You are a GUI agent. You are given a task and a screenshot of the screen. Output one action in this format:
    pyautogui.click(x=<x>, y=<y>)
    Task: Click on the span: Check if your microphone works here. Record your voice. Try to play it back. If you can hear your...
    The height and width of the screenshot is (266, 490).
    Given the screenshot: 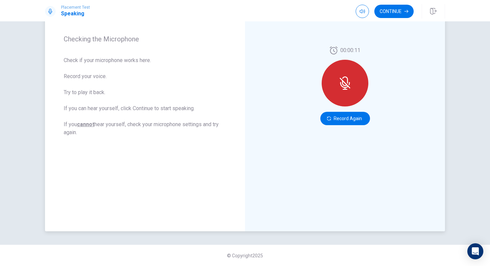 What is the action you would take?
    pyautogui.click(x=145, y=96)
    